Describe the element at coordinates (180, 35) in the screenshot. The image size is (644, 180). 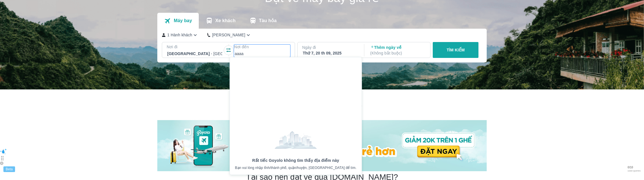
I see `p: 1 Hành khách` at that location.